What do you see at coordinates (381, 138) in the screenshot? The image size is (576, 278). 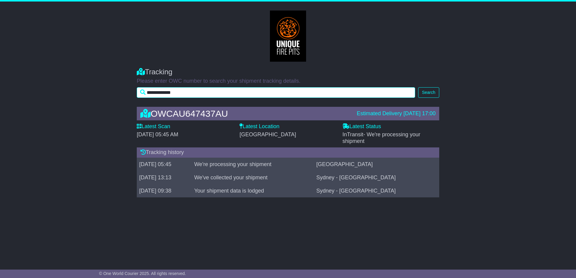 I see `span: InTransit` at bounding box center [381, 138].